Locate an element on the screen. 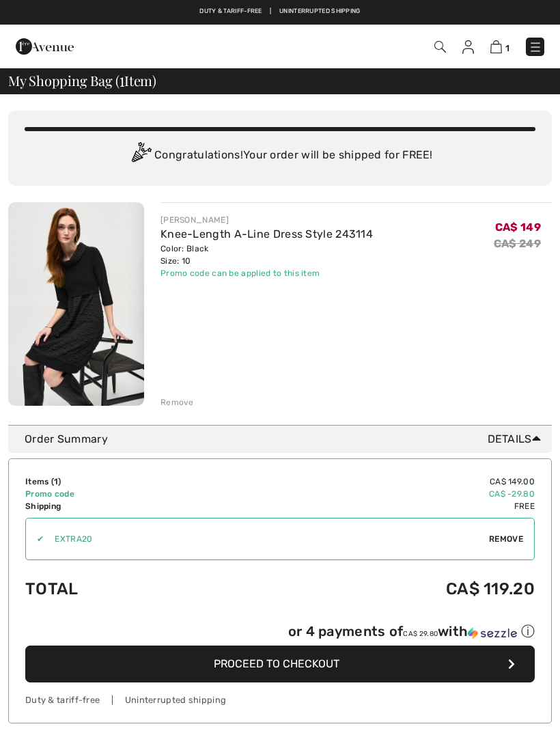  td: Total is located at coordinates (120, 589).